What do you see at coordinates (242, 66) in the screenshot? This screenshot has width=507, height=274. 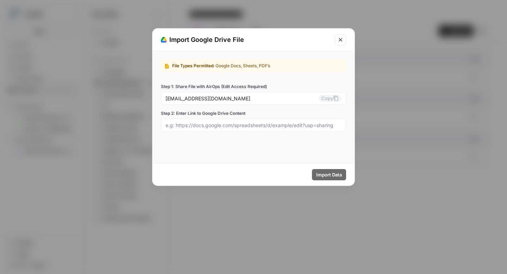 I see `span: : Google Docs, Sheets, PDF’s` at bounding box center [242, 66].